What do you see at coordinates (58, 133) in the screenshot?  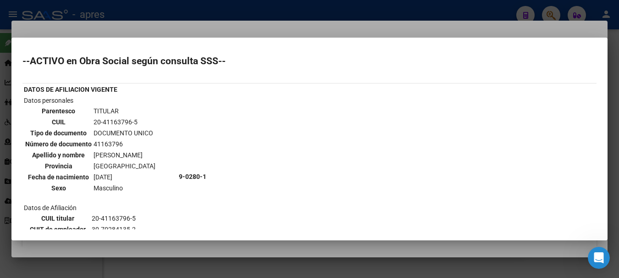 I see `th: Tipo de documento` at bounding box center [58, 133].